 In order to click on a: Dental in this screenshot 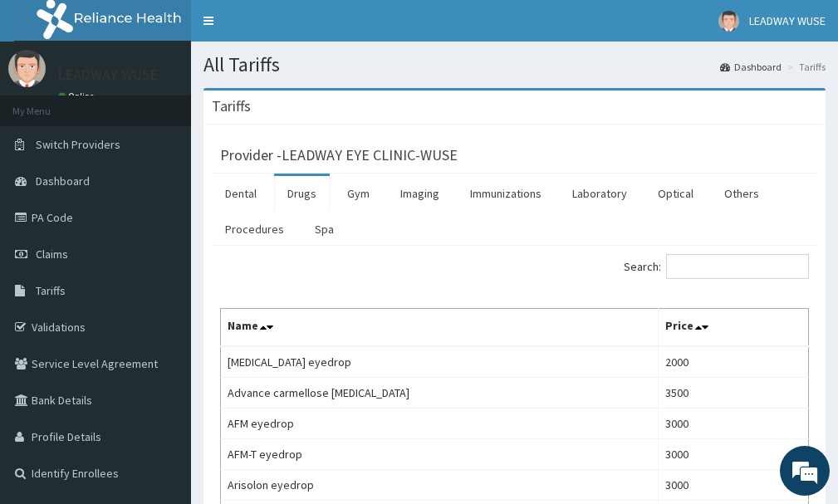, I will do `click(241, 193)`.